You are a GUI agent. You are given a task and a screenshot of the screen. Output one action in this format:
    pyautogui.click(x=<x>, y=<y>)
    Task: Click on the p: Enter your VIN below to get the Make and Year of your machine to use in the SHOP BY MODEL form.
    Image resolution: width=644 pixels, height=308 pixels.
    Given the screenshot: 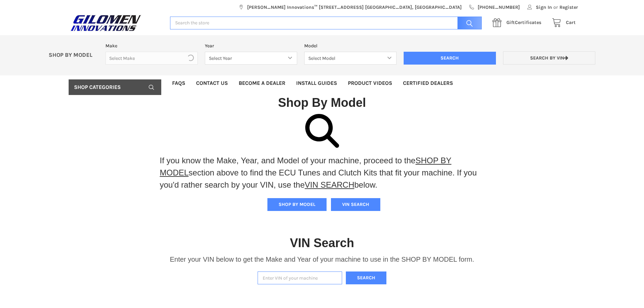 What is the action you would take?
    pyautogui.click(x=322, y=259)
    